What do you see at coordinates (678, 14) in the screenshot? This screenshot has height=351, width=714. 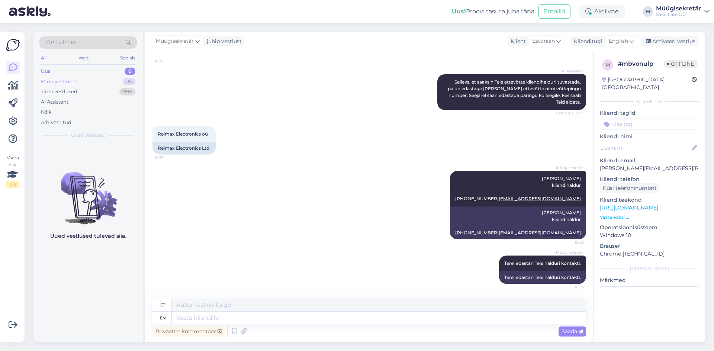 I see `div: Saku Läte OÜ` at bounding box center [678, 14].